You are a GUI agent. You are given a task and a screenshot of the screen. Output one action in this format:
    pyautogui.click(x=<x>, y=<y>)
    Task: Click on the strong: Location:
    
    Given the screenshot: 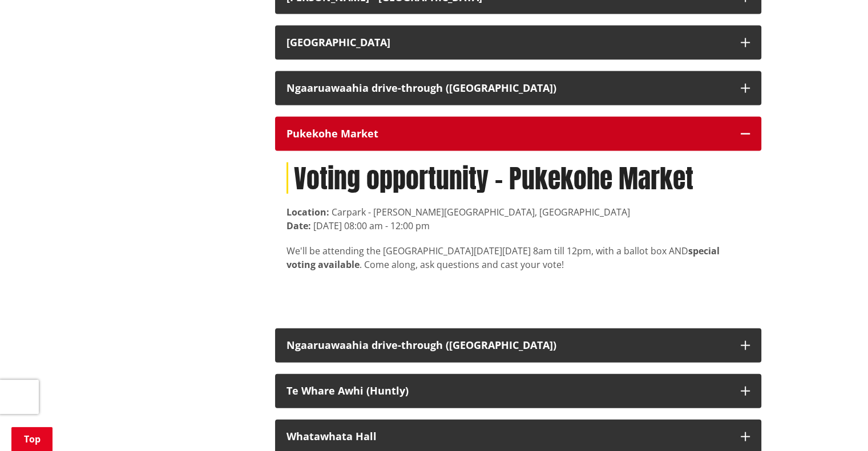 What is the action you would take?
    pyautogui.click(x=307, y=212)
    